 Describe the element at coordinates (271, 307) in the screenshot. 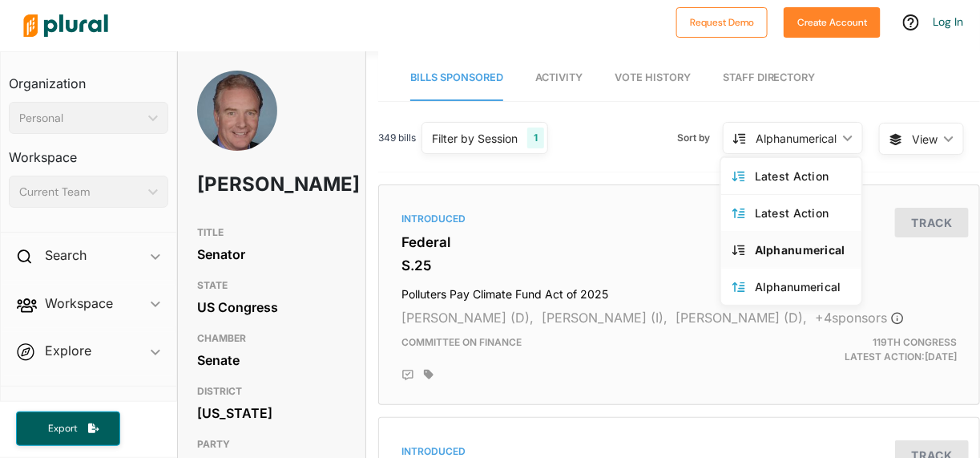

I see `div: US Congress` at that location.